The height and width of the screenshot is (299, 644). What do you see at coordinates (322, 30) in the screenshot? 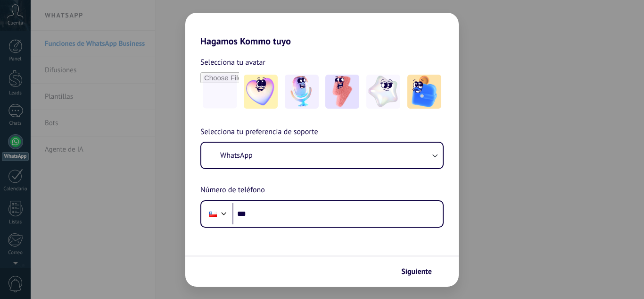
I see `h2: Hagamos Kommo tuyo` at bounding box center [322, 30].